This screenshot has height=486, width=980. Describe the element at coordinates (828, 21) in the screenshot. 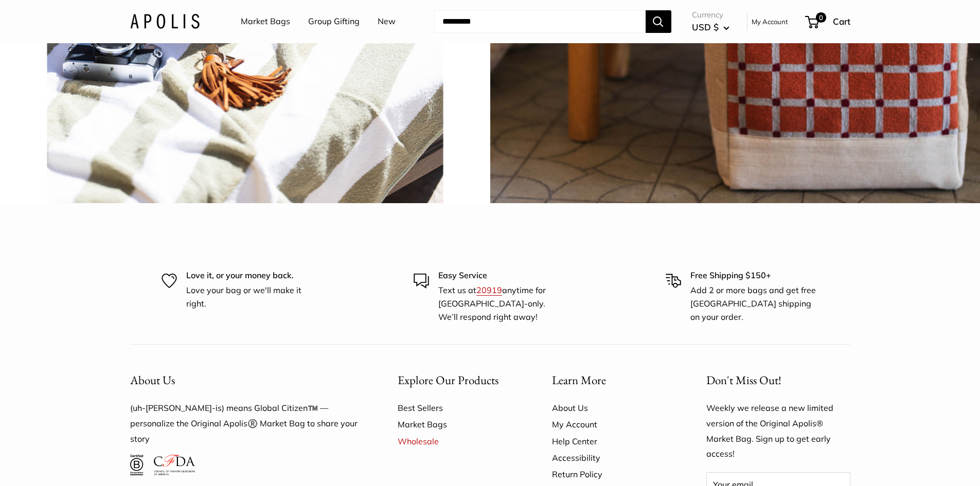

I see `a: 0 Cart` at that location.